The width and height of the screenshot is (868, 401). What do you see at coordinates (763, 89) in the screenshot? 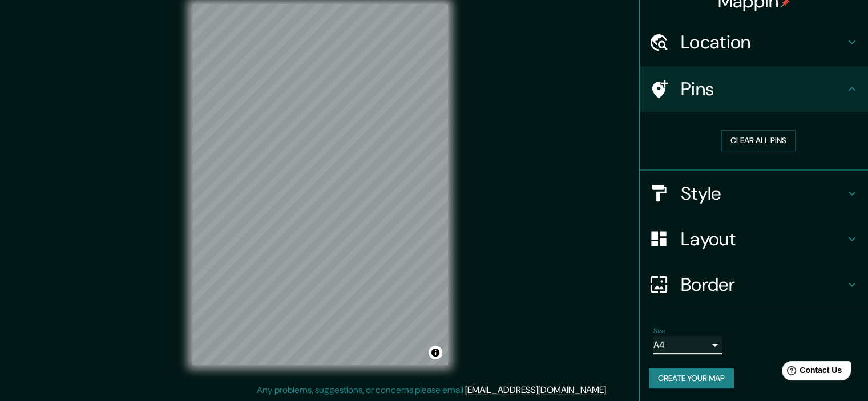
I see `h4: Pins` at bounding box center [763, 89].